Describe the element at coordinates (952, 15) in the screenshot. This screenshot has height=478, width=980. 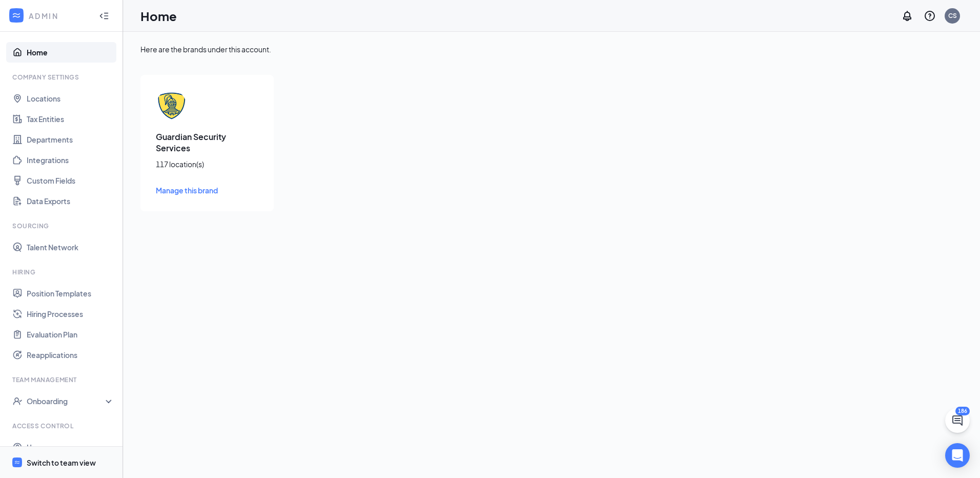
I see `div: CS` at that location.